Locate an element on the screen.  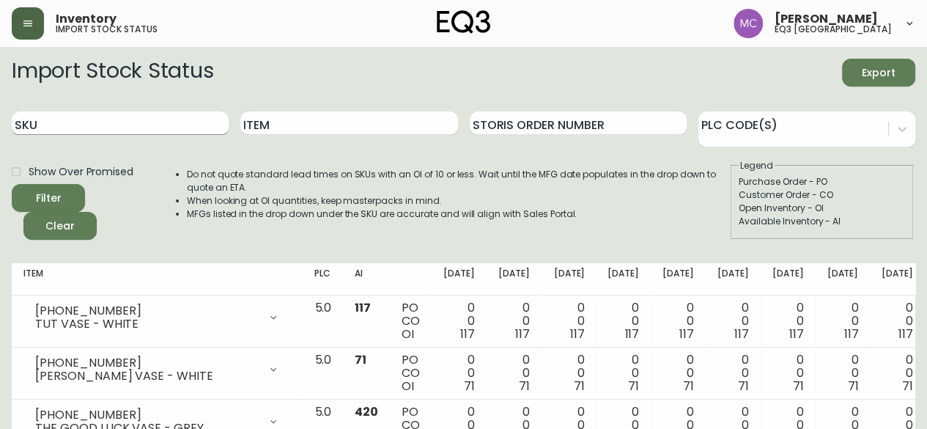
img: 6dbdb61c5655a9a555815750a11666cc is located at coordinates (748, 23).